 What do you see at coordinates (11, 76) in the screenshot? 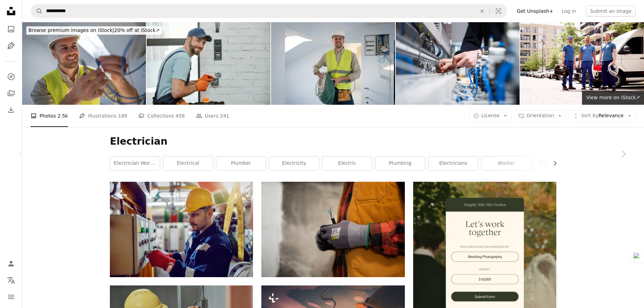
I see `a: Explore` at bounding box center [11, 76].